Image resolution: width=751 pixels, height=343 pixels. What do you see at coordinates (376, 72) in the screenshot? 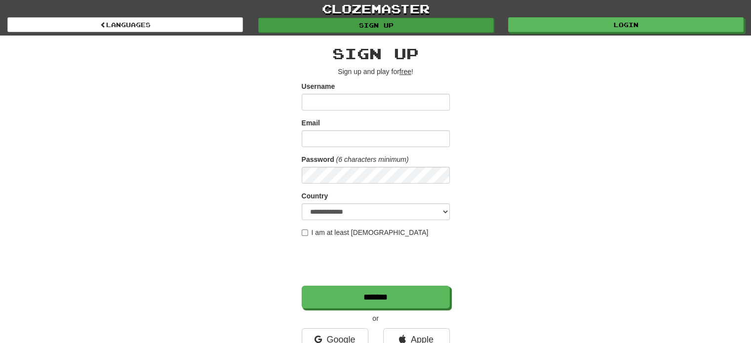
I see `p: Sign up and play for !` at bounding box center [376, 72].